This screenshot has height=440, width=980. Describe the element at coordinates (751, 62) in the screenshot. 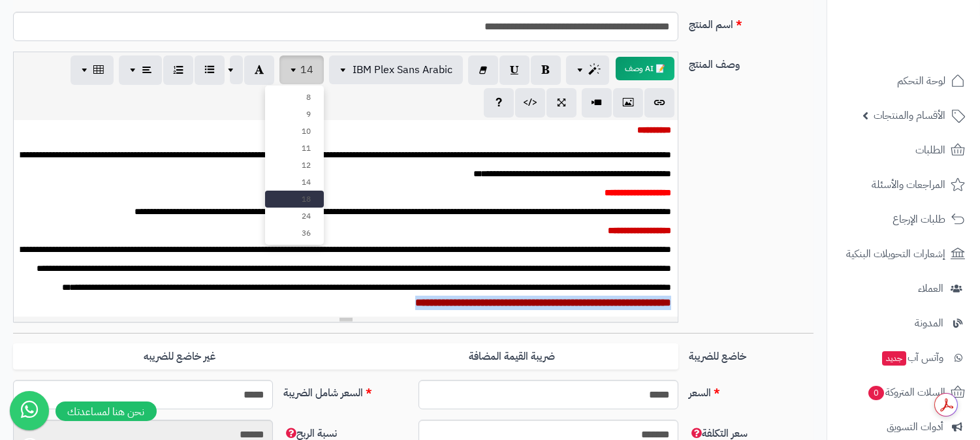

I see `label: وصف المنتج` at that location.